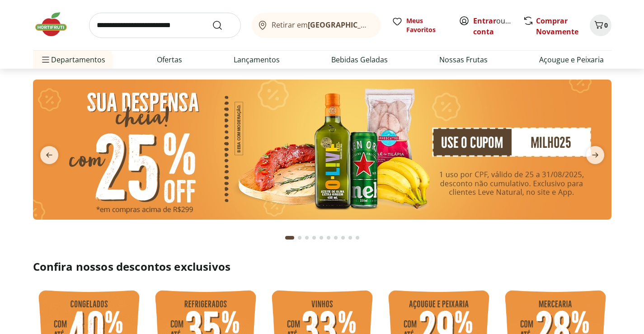  What do you see at coordinates (222, 26) in the screenshot?
I see `button: Submit Search` at bounding box center [222, 26].